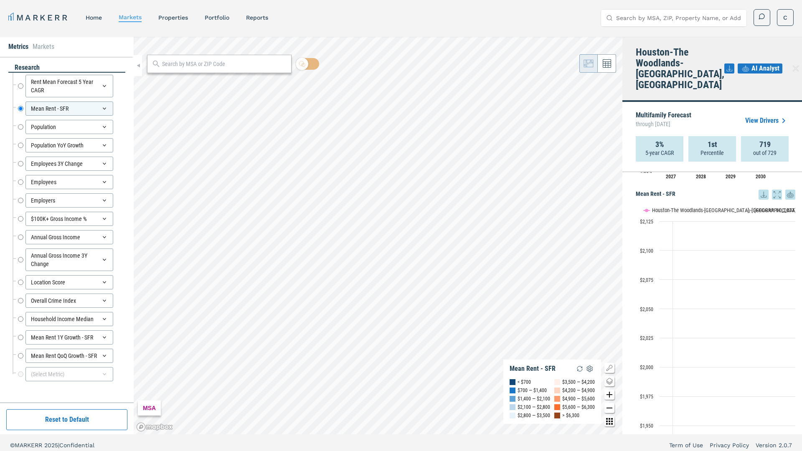  Describe the element at coordinates (69, 260) in the screenshot. I see `div: Annual Gross Income 3Y Change` at that location.